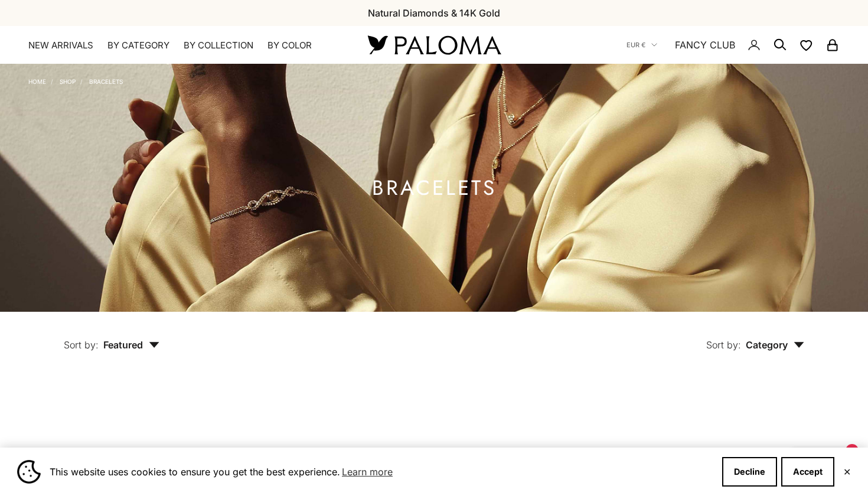  What do you see at coordinates (847, 472) in the screenshot?
I see `button: Close` at bounding box center [847, 472].